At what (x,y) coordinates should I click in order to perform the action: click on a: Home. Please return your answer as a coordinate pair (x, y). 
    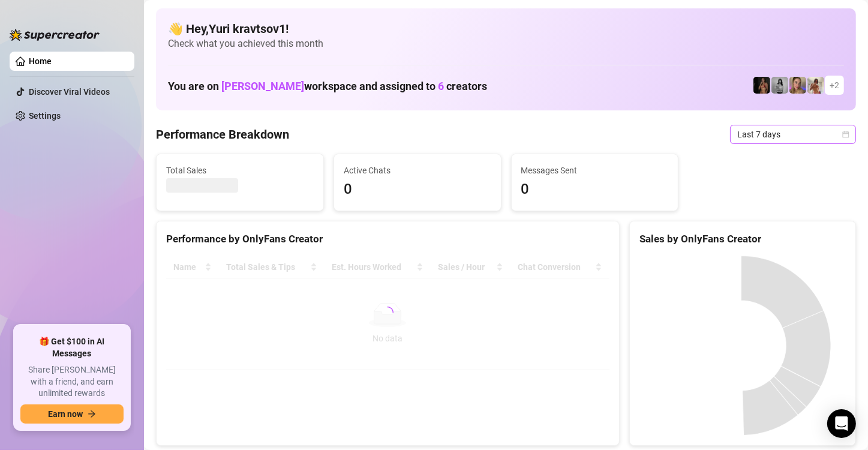
    Looking at the image, I should click on (40, 62).